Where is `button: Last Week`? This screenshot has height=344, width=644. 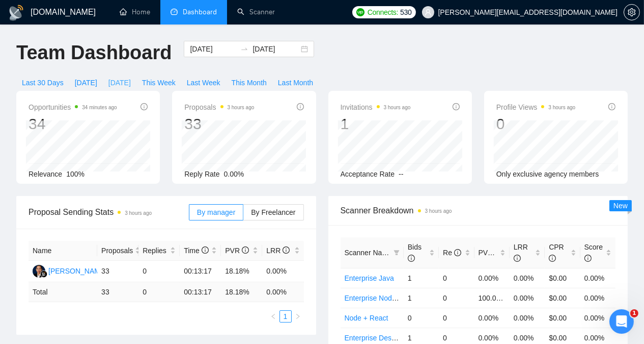
button: Last Week is located at coordinates (204, 83).